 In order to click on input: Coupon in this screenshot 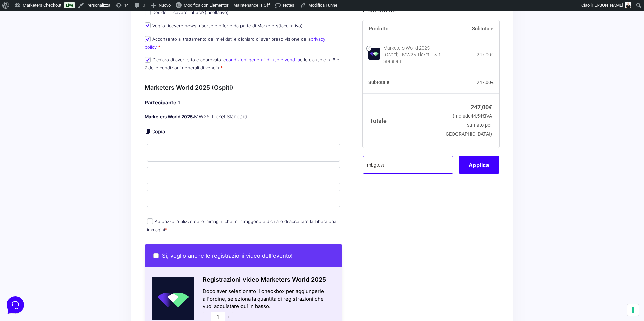, I will do `click(408, 164)`.